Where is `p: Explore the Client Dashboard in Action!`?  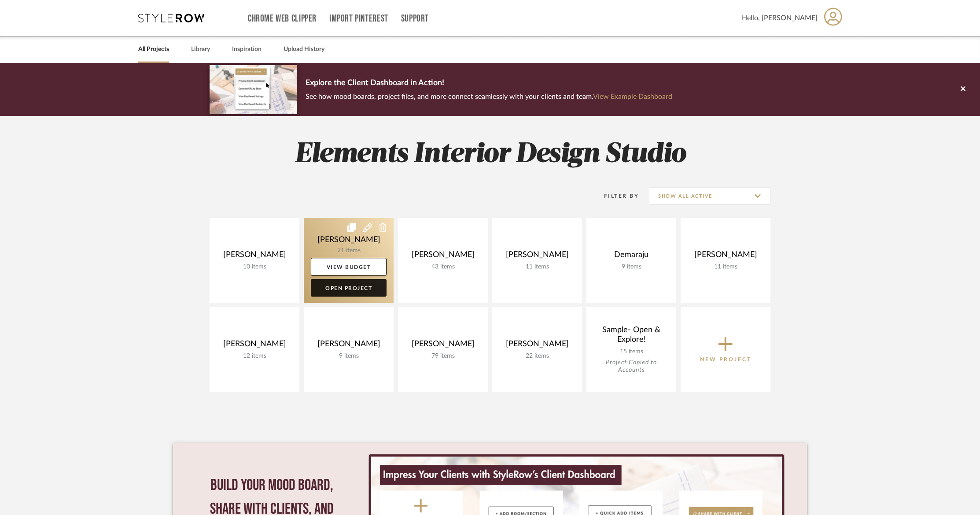 p: Explore the Client Dashboard in Action! is located at coordinates (488, 83).